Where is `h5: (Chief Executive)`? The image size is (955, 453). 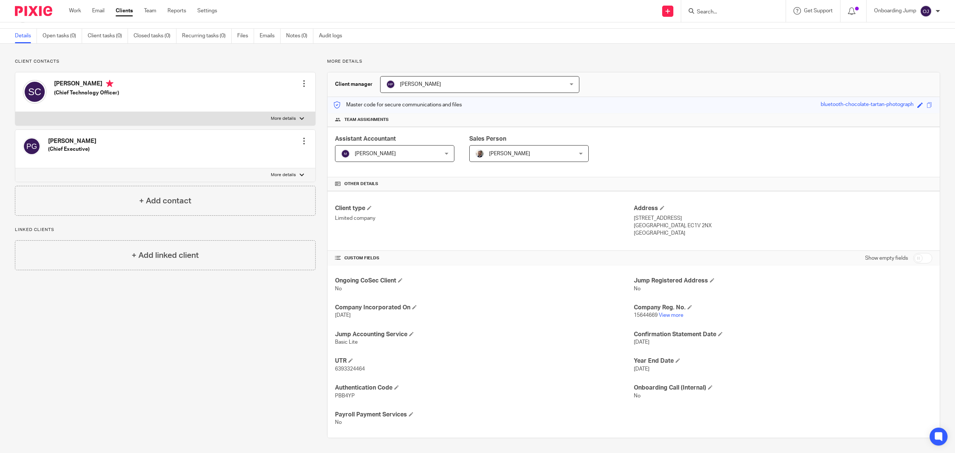 h5: (Chief Executive) is located at coordinates (72, 149).